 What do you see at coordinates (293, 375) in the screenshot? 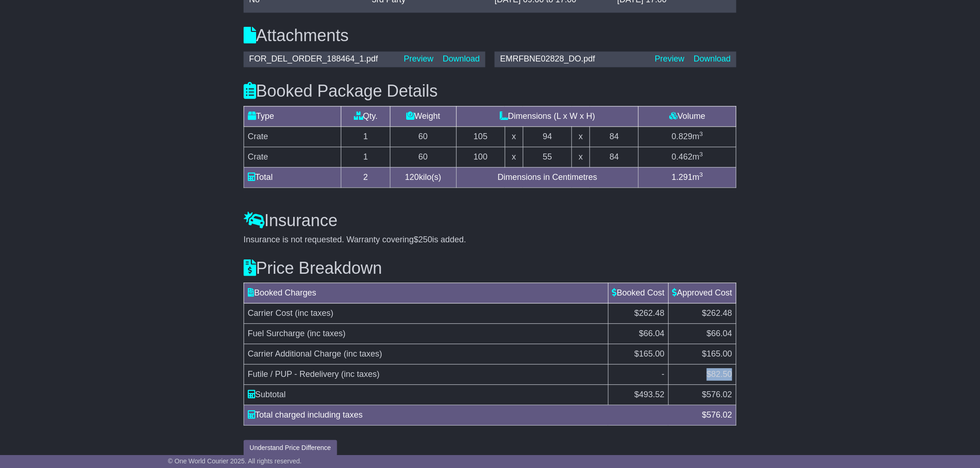
I see `span: Futile / PUP - Redelivery` at bounding box center [293, 375].